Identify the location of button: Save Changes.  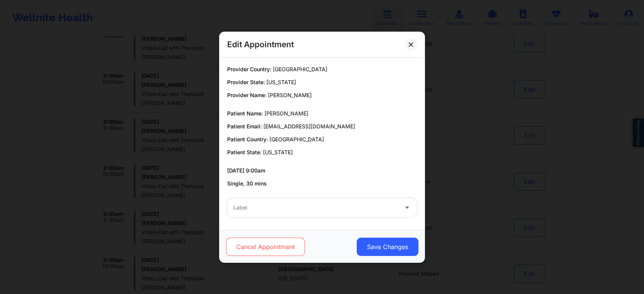
(387, 247).